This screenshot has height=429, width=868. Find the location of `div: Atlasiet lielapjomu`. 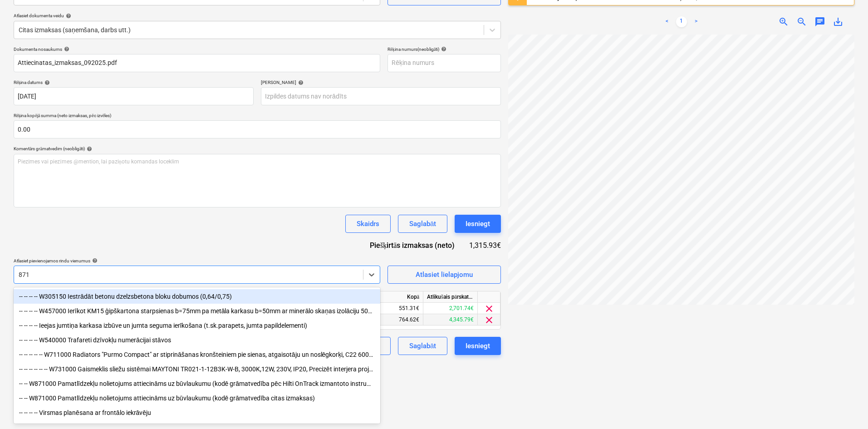

div: Atlasiet lielapjomu is located at coordinates (444, 275).